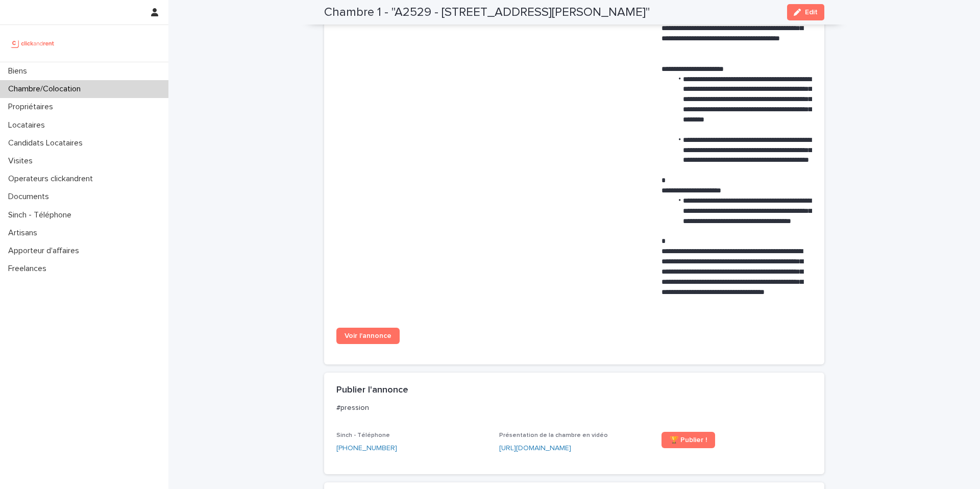 The width and height of the screenshot is (980, 489). What do you see at coordinates (48, 143) in the screenshot?
I see `p: Candidats Locataires` at bounding box center [48, 143].